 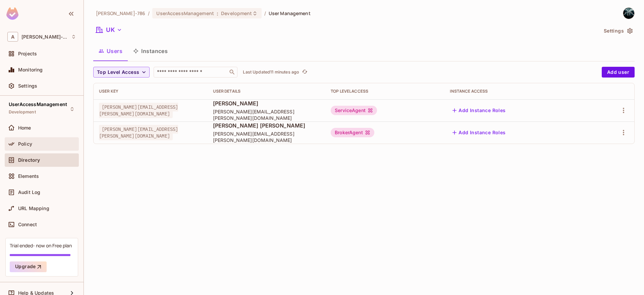 I want to click on span: the active workspace, so click(x=121, y=13).